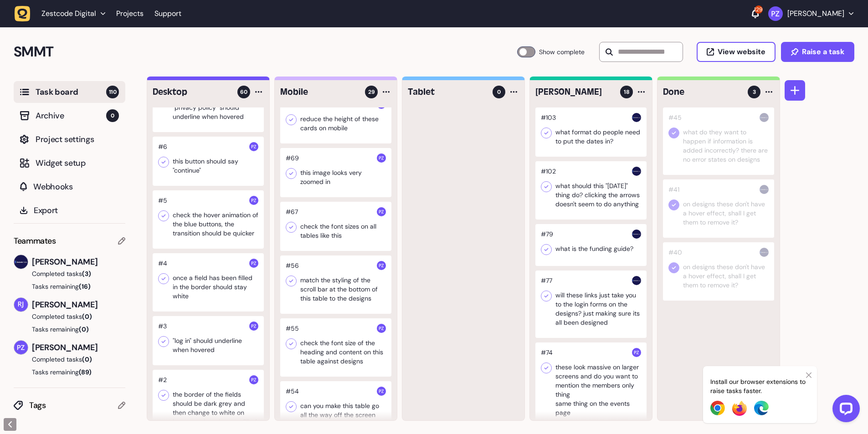 Image resolution: width=868 pixels, height=434 pixels. Describe the element at coordinates (69, 14) in the screenshot. I see `span: Zestcode Digital` at that location.